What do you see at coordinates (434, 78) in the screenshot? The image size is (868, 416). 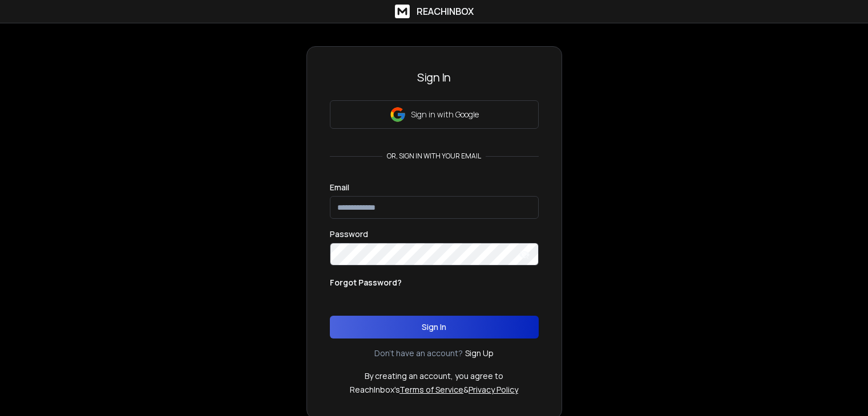 I see `h3: Sign In` at bounding box center [434, 78].